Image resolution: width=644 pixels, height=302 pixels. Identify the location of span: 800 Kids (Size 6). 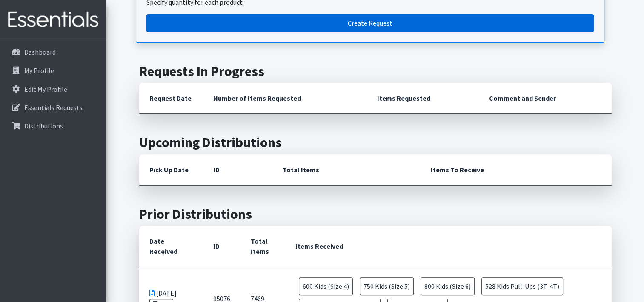
(447, 286).